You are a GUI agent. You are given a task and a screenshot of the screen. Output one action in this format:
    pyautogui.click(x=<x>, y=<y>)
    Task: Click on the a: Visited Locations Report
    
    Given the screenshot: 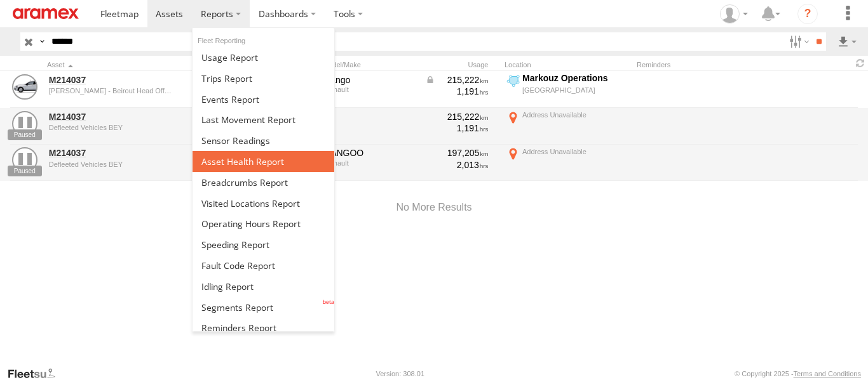 What is the action you would take?
    pyautogui.click(x=263, y=203)
    